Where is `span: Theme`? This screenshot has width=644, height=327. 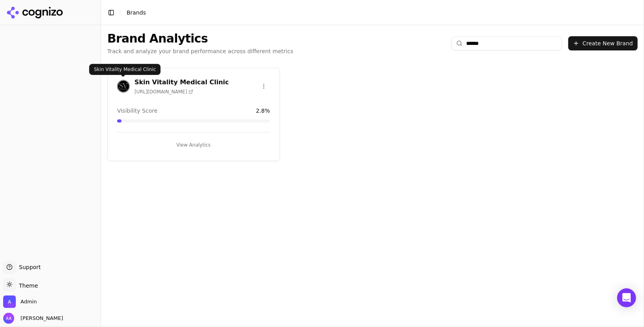 span: Theme is located at coordinates (27, 285).